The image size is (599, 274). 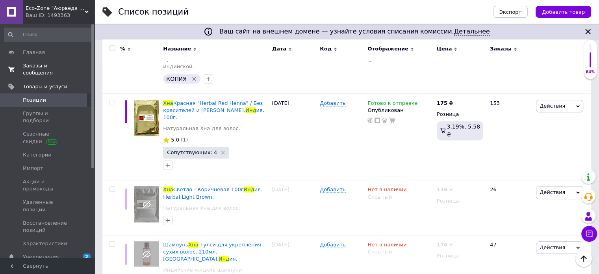 What do you see at coordinates (208, 189) in the screenshot?
I see `span: Светло - Коричневая 100г` at bounding box center [208, 189].